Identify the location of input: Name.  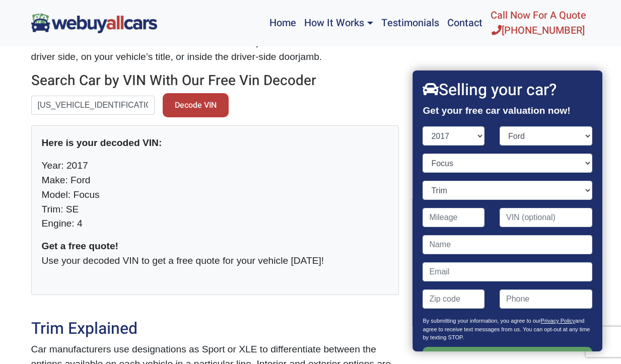
(508, 245).